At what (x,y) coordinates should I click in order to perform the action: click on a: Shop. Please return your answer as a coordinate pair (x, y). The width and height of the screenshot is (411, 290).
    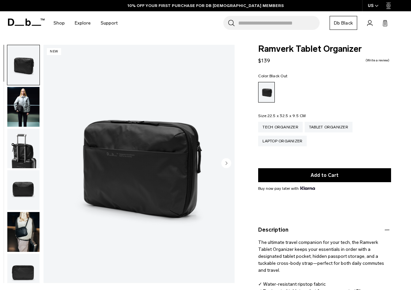
    Looking at the image, I should click on (59, 23).